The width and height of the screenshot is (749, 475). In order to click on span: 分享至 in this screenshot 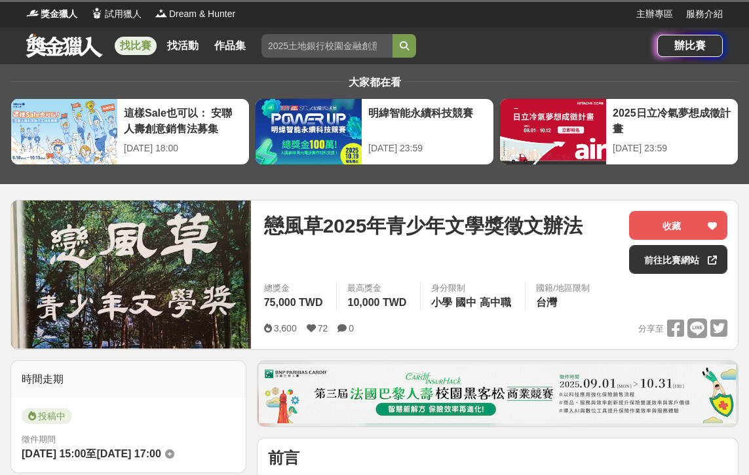, I will do `click(650, 329)`.